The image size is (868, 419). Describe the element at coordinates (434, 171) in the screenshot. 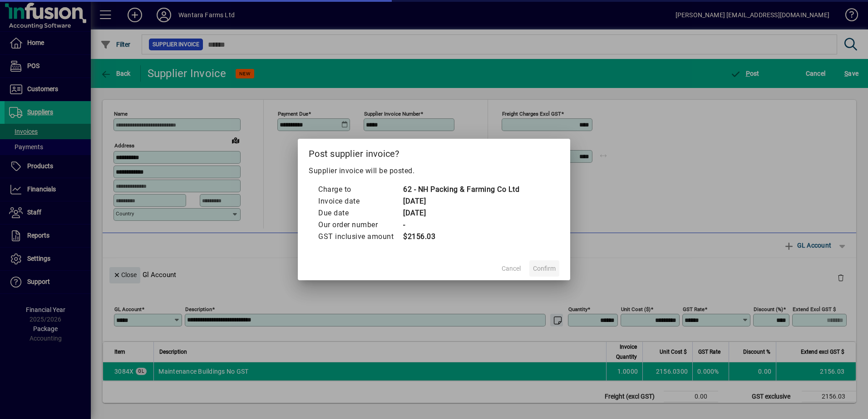

I see `p: Supplier invoice will be posted.` at that location.